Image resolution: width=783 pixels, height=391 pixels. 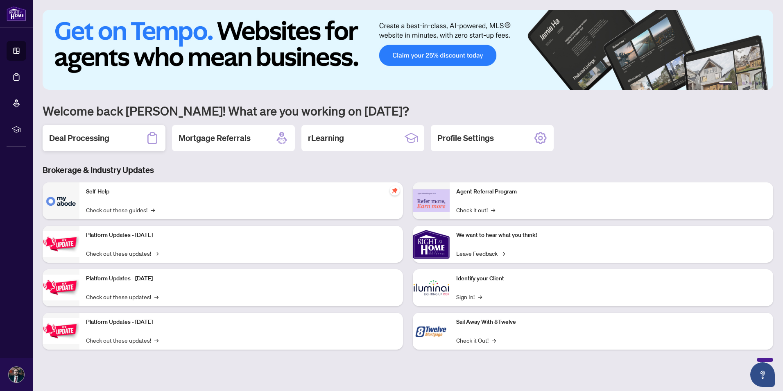 I want to click on a: Leave Feedback→, so click(x=480, y=253).